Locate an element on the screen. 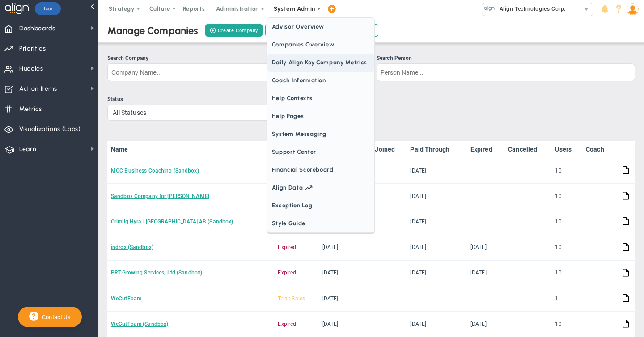  span: Huddles is located at coordinates (31, 69).